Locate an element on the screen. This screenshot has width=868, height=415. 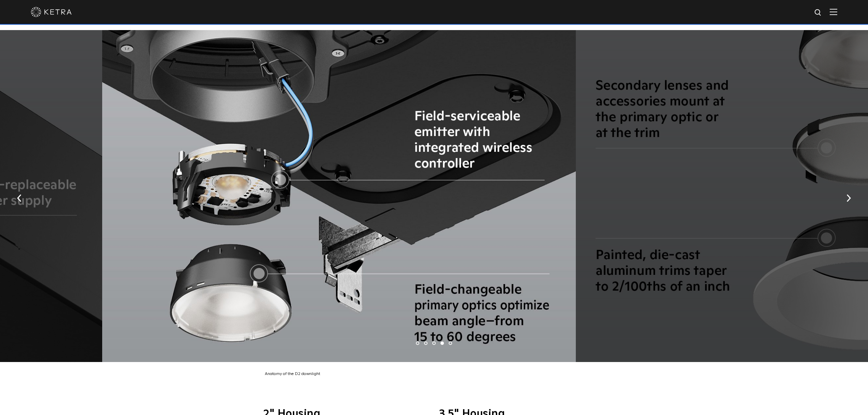
img: arrow-right-black.svg is located at coordinates (848, 198).